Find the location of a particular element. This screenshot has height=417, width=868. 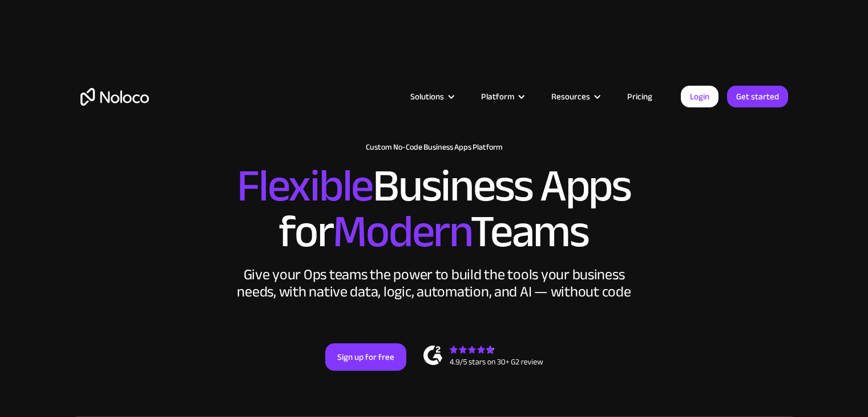

h2: Business Apps for Teams is located at coordinates (434, 209).